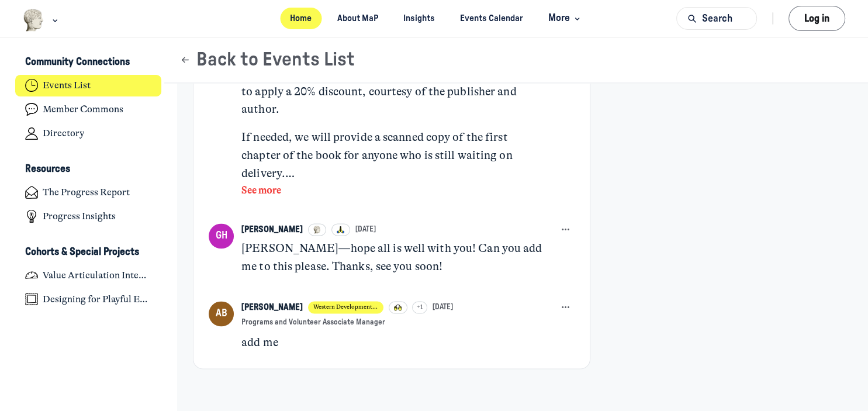  I want to click on button: Community ConnectionsCollapse space, so click(88, 63).